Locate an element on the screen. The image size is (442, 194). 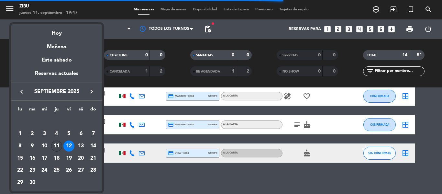
div: 23 is located at coordinates (32, 170).